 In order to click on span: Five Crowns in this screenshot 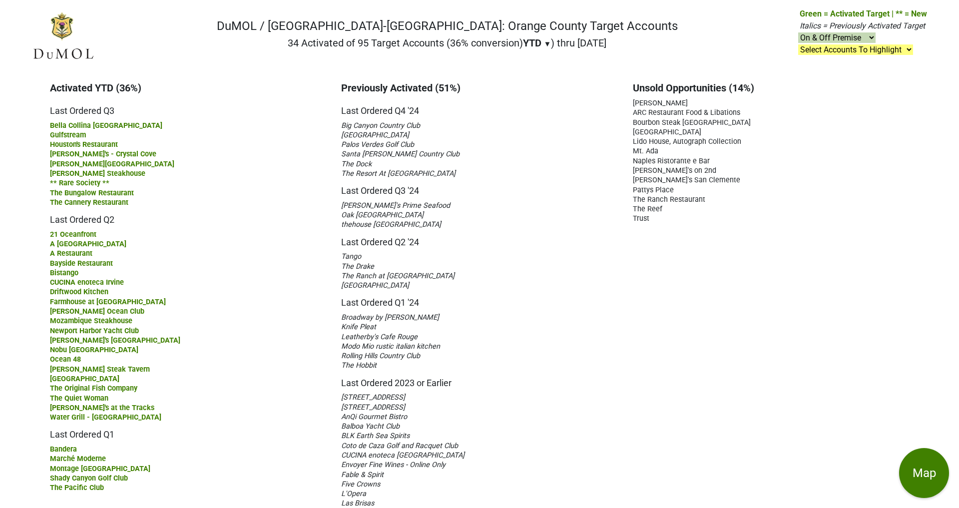, I will do `click(360, 484)`.